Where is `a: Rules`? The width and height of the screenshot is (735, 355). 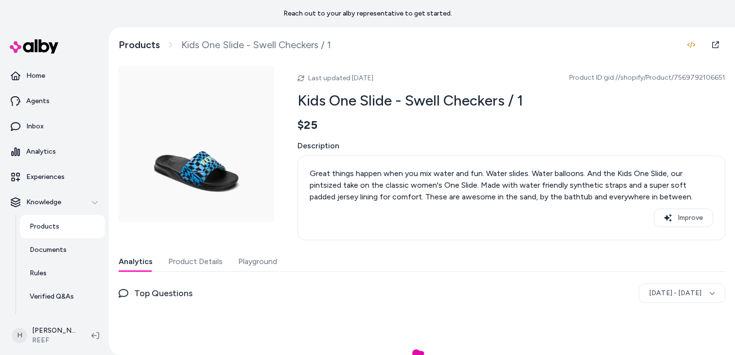 a: Rules is located at coordinates (62, 273).